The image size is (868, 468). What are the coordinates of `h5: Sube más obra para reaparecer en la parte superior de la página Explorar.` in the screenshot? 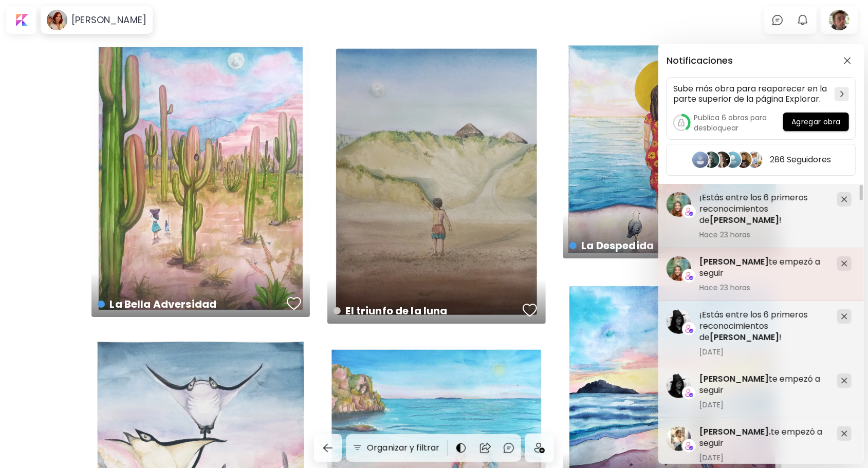 It's located at (752, 94).